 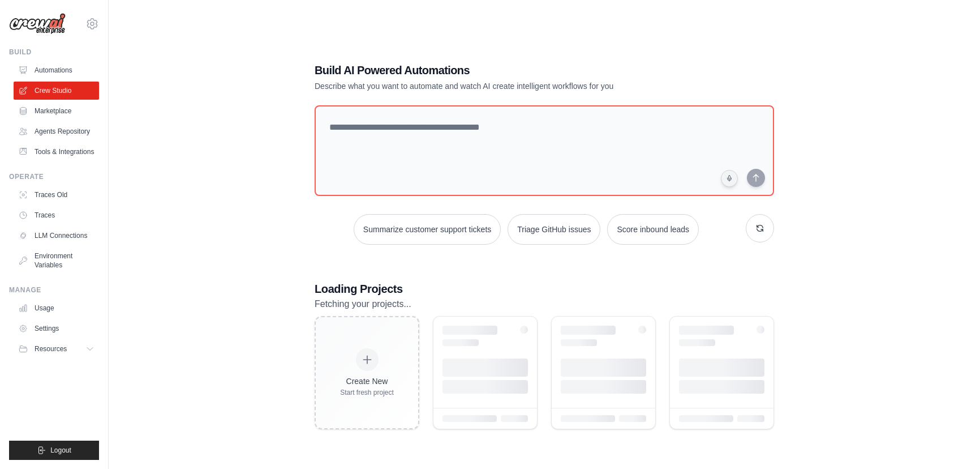 What do you see at coordinates (56, 261) in the screenshot?
I see `a: Environment Variables` at bounding box center [56, 261].